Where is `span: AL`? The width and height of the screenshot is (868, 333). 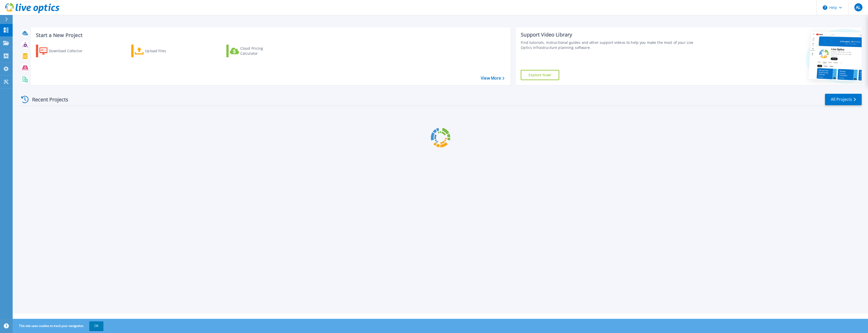 span: AL is located at coordinates (858, 7).